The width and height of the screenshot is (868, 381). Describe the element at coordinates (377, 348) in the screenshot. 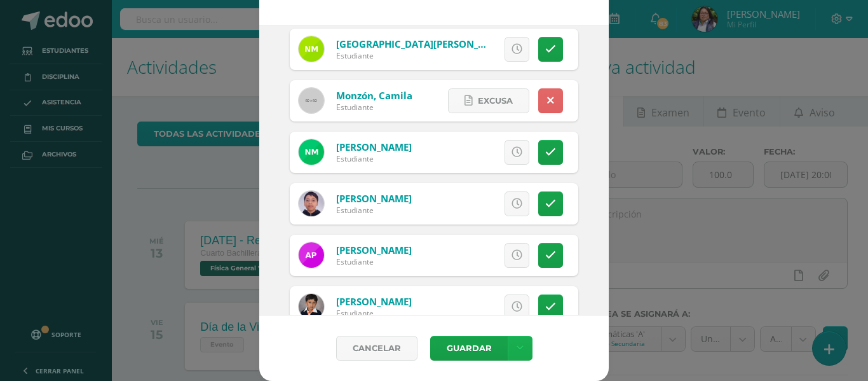

I see `a: Cancelar` at that location.